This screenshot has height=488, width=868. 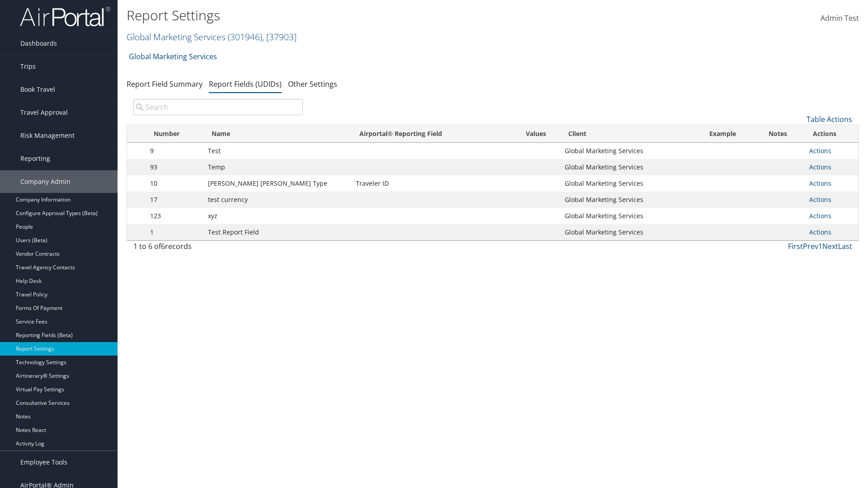 I want to click on span: Risk Management, so click(x=48, y=135).